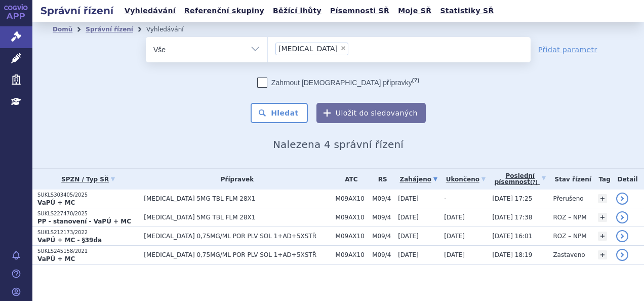 The height and width of the screenshot is (301, 644). What do you see at coordinates (88, 196) in the screenshot?
I see `p: SUKLS303405/2025` at bounding box center [88, 196].